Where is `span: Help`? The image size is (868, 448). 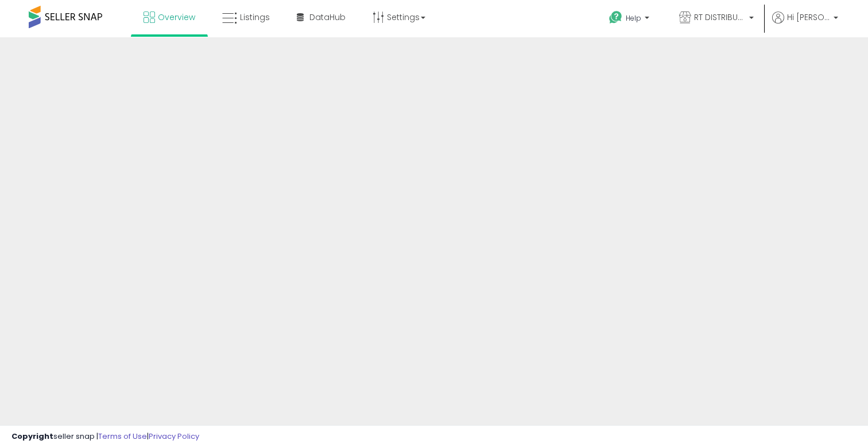
span: Help is located at coordinates (633, 18).